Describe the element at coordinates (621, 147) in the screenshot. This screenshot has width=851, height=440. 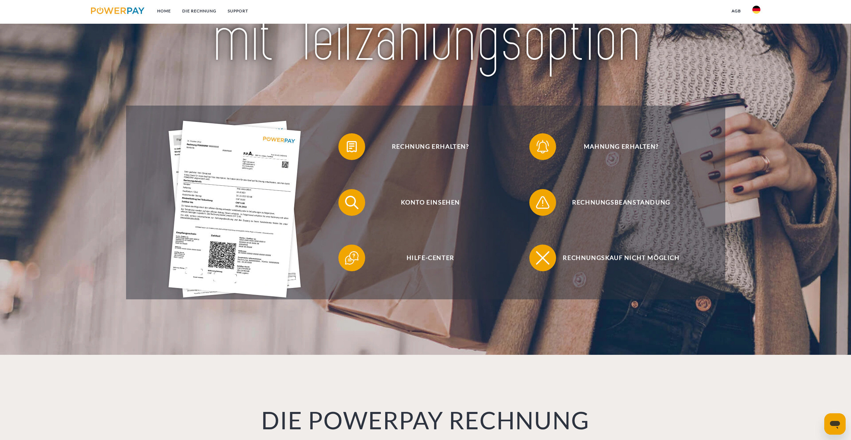
I see `span: Mahnung erhalten?` at that location.